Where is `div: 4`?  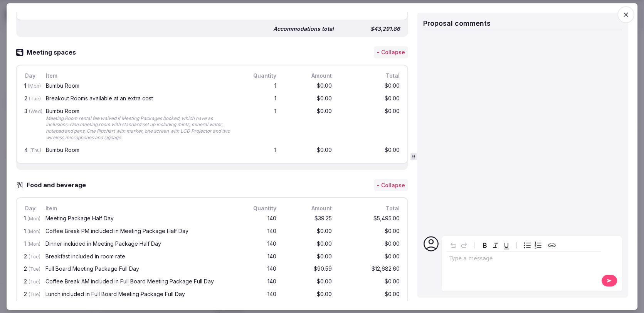
div: 4 is located at coordinates (30, 150).